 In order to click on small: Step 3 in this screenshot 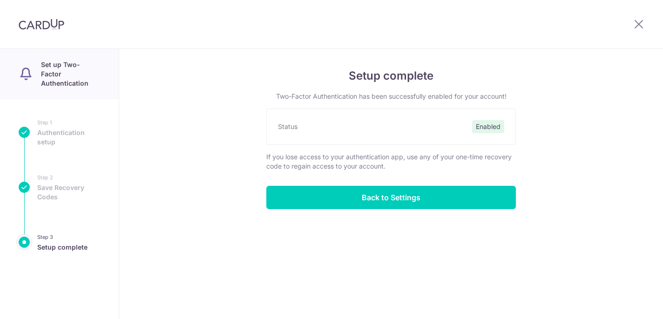, I will do `click(62, 237)`.